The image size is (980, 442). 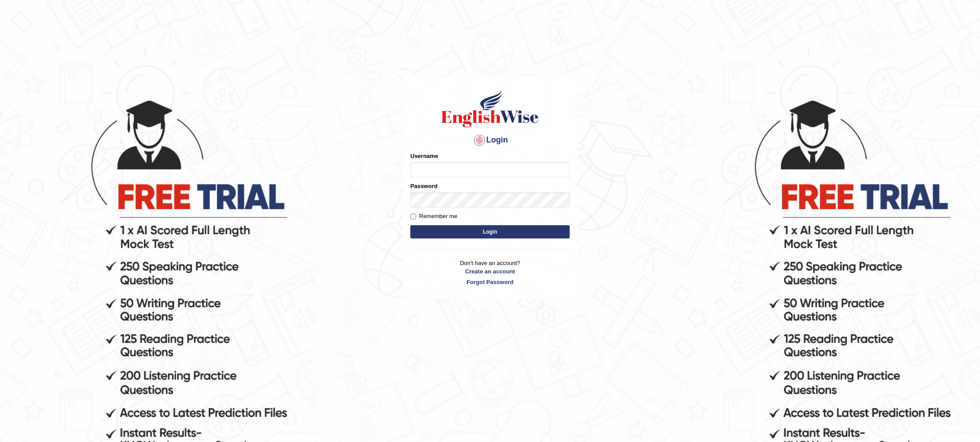 I want to click on a: Create an account, so click(x=490, y=272).